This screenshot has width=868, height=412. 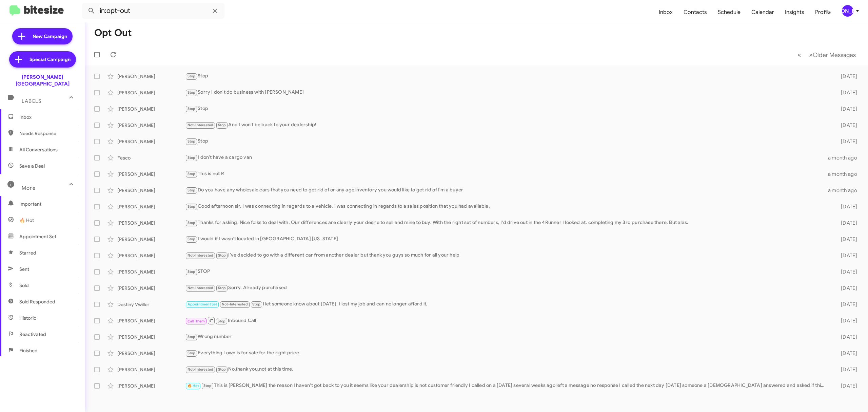 I want to click on span: Sold Responded, so click(x=37, y=302).